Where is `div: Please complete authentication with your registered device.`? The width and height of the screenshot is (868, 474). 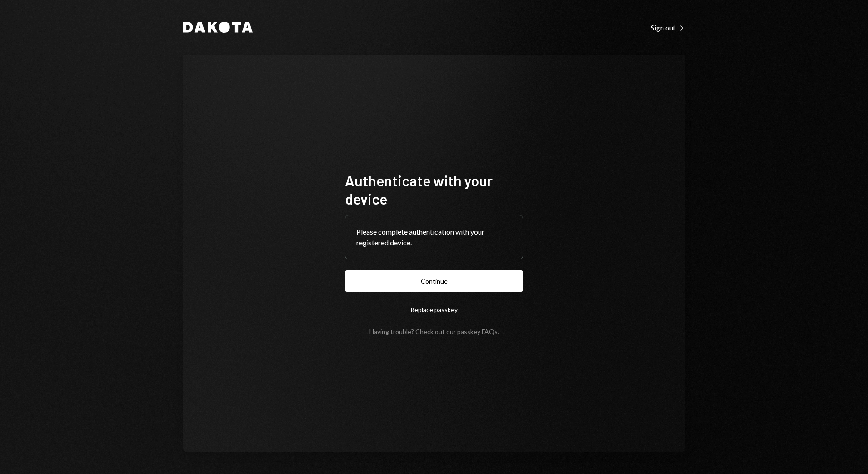
div: Please complete authentication with your registered device. is located at coordinates (434, 237).